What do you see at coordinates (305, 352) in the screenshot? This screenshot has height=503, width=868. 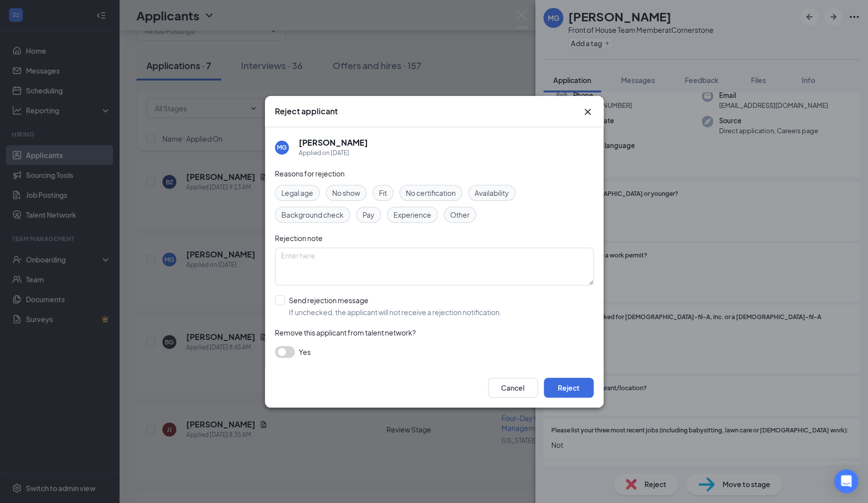 I see `span: Yes` at bounding box center [305, 352].